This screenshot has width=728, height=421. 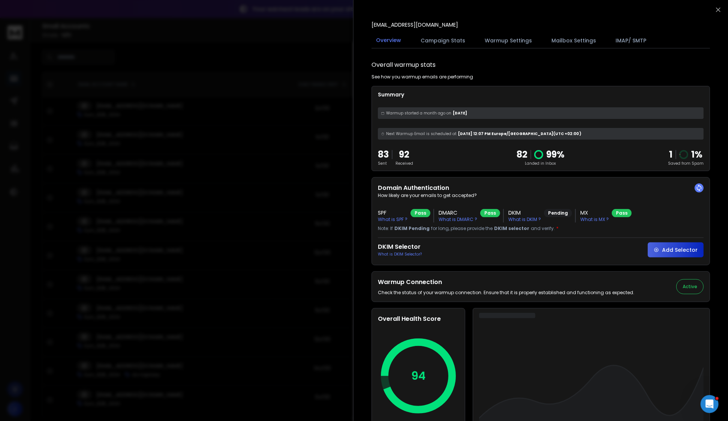 I want to click on h2: Overall Health Score, so click(x=418, y=319).